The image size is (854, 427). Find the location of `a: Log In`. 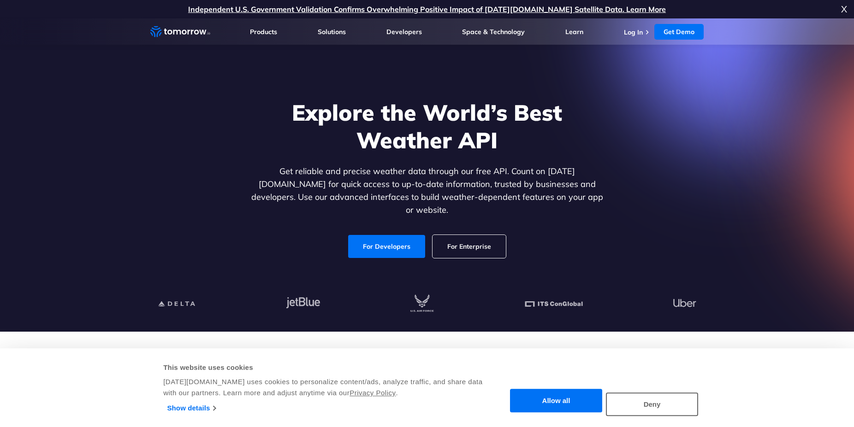

a: Log In is located at coordinates (633, 32).